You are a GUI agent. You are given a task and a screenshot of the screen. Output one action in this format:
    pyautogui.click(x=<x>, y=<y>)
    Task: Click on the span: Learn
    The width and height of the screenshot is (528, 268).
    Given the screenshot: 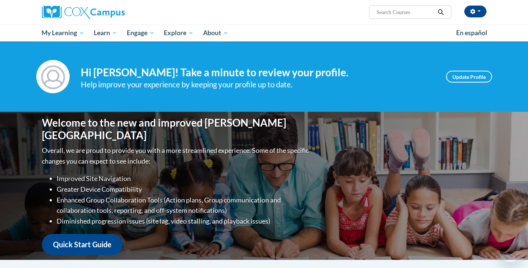 What is the action you would take?
    pyautogui.click(x=105, y=33)
    